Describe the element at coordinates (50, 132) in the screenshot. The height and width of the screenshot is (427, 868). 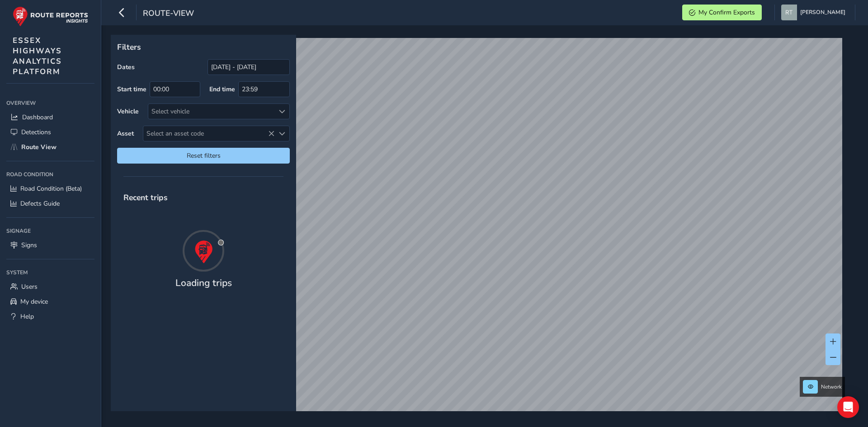
I see `a: Detections` at that location.